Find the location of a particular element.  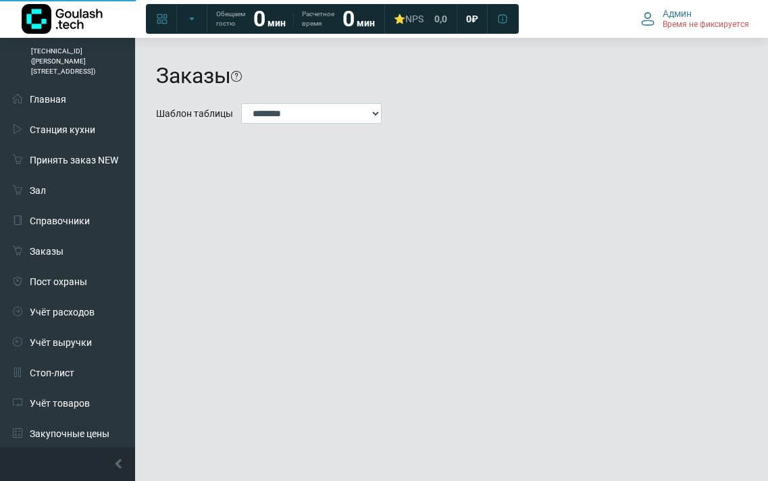

i: На этой странице можно найти заказ, используя различные фильтры. Все пункты заполнять необязатель... is located at coordinates (236, 76).